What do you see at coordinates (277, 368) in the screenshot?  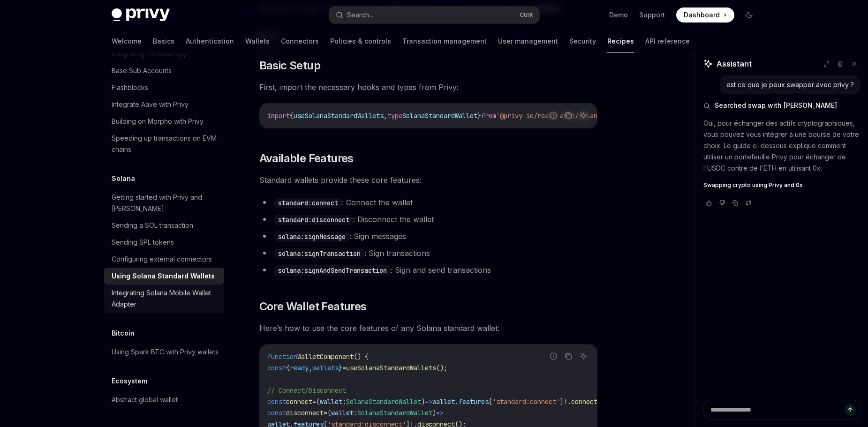 I see `span: const` at bounding box center [277, 368].